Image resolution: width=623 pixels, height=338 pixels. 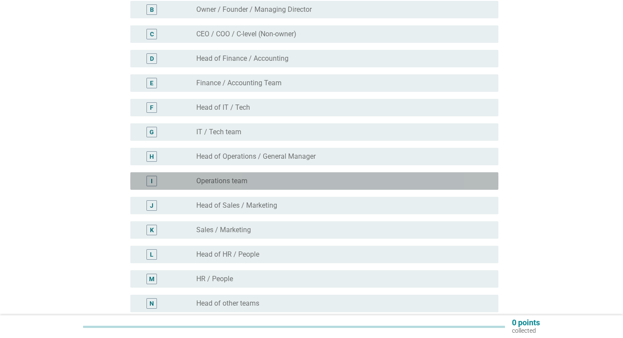 I want to click on div: J, so click(x=152, y=206).